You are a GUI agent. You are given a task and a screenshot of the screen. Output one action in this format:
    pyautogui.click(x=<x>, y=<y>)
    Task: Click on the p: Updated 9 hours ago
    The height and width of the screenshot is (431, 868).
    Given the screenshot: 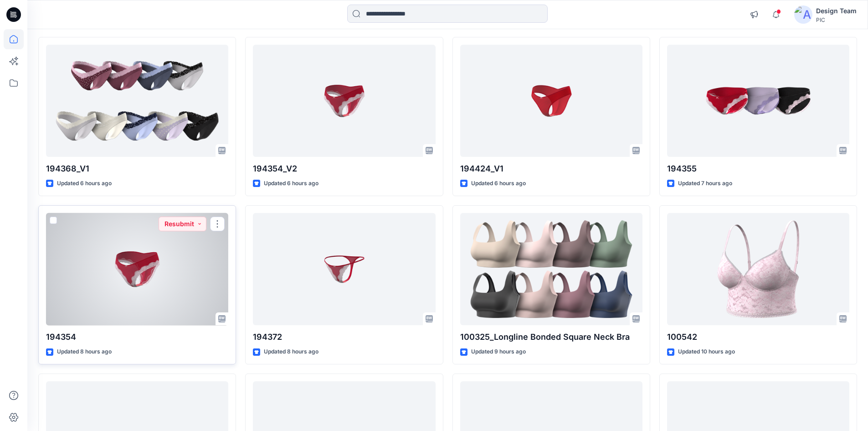 What is the action you would take?
    pyautogui.click(x=498, y=351)
    